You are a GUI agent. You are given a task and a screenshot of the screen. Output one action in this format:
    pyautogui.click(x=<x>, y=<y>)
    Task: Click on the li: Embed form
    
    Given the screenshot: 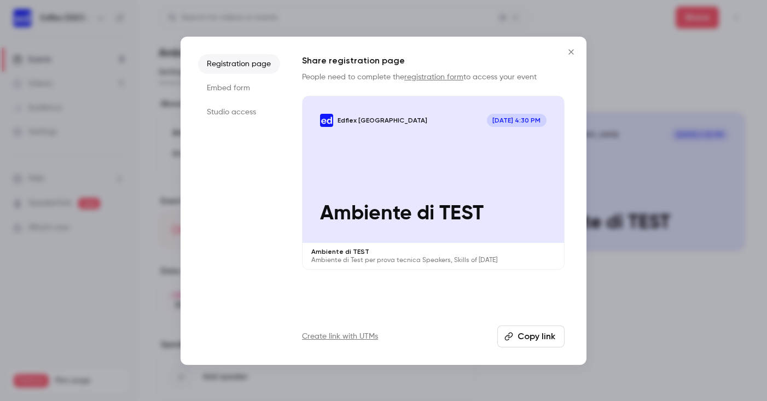 What is the action you would take?
    pyautogui.click(x=239, y=88)
    